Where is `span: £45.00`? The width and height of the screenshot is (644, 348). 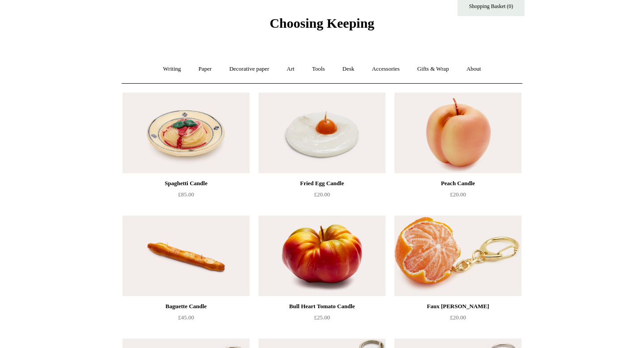
span: £45.00 is located at coordinates (186, 317).